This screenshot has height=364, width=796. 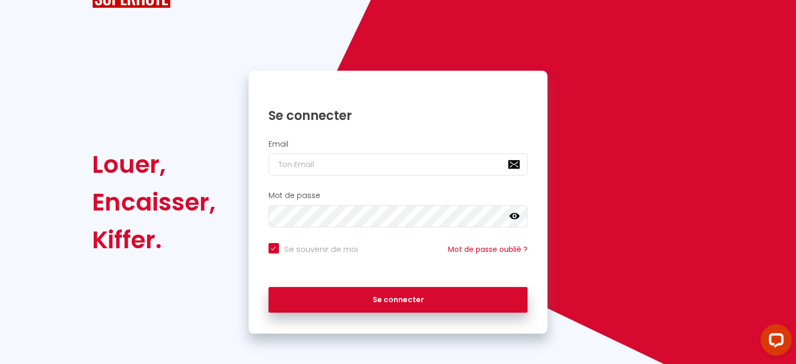 I want to click on input: Ton Email, so click(x=398, y=164).